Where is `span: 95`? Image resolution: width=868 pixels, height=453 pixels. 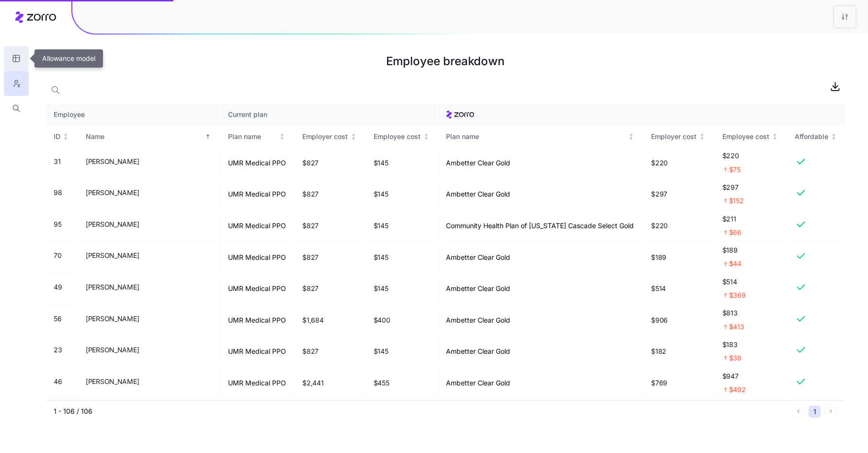 span: 95 is located at coordinates (58, 224).